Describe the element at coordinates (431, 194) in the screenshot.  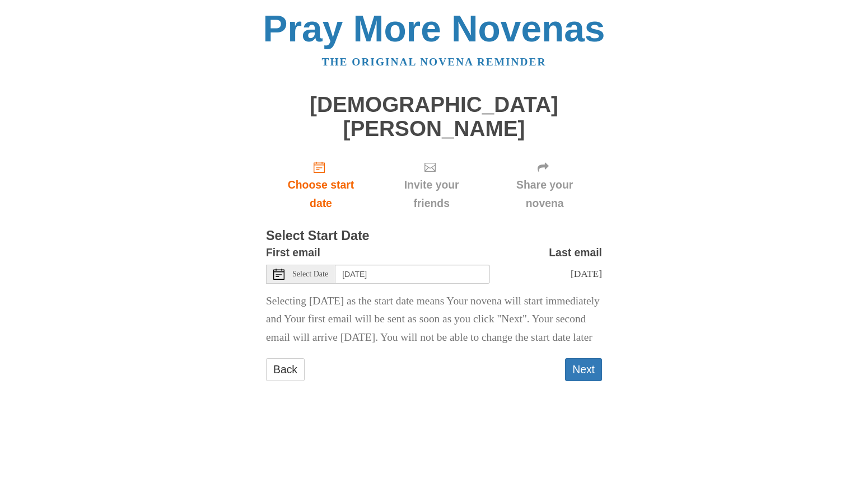
I see `span: Invite your friends` at that location.